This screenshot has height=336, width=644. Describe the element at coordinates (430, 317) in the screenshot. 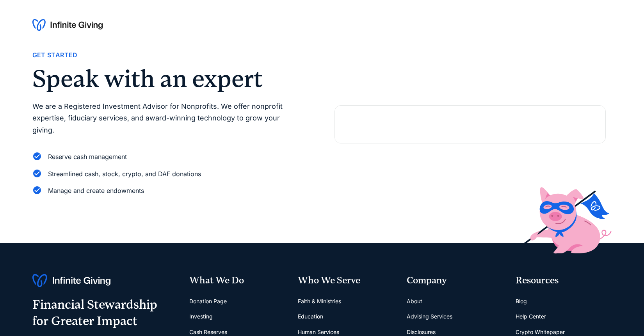

I see `a: Advising Services` at that location.